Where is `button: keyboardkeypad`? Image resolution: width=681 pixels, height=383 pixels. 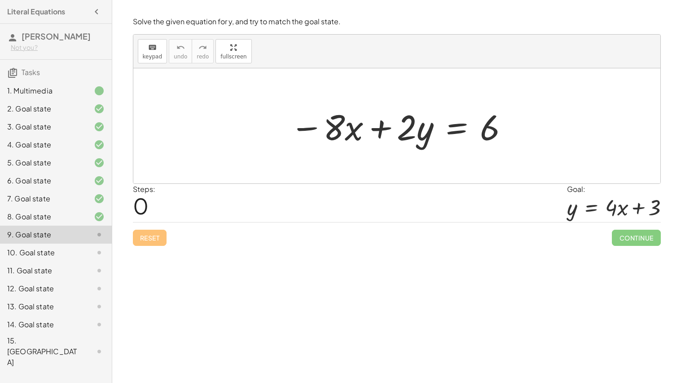 button: keyboardkeypad is located at coordinates (153, 51).